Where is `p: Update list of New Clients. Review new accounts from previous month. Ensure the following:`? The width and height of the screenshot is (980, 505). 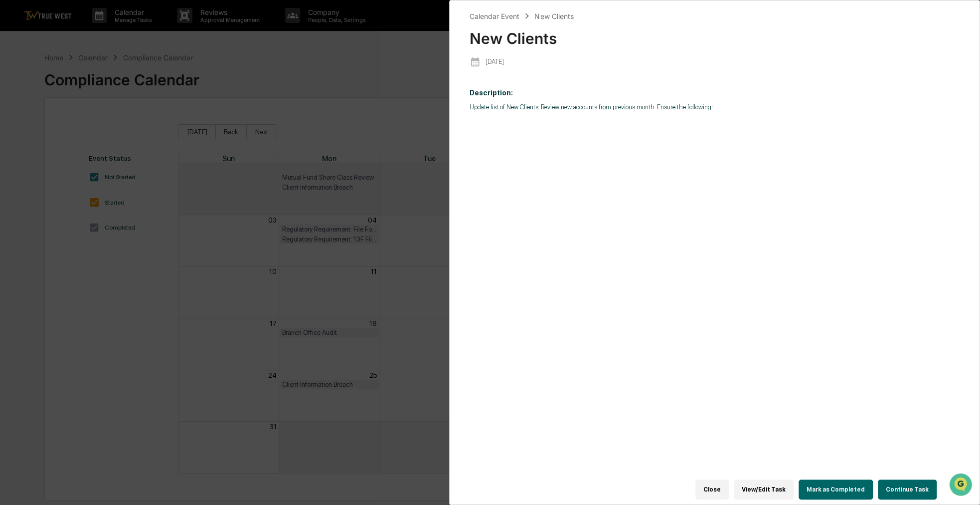 p: Update list of New Clients. Review new accounts from previous month. Ensure the following: is located at coordinates (714, 107).